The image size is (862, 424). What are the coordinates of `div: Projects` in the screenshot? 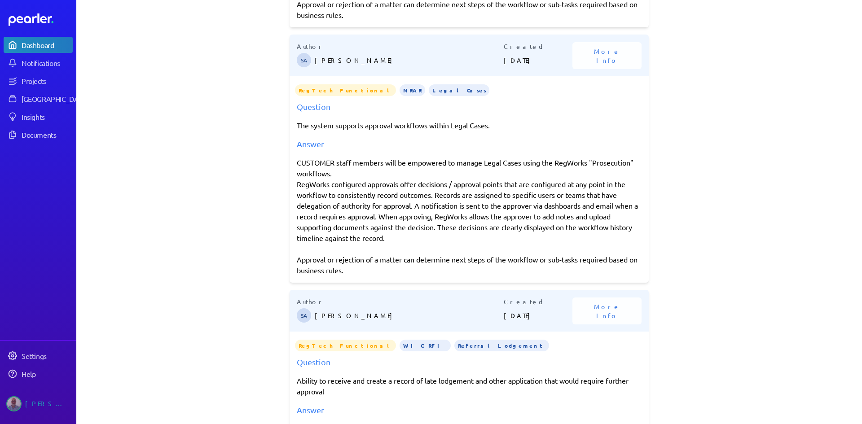 It's located at (47, 81).